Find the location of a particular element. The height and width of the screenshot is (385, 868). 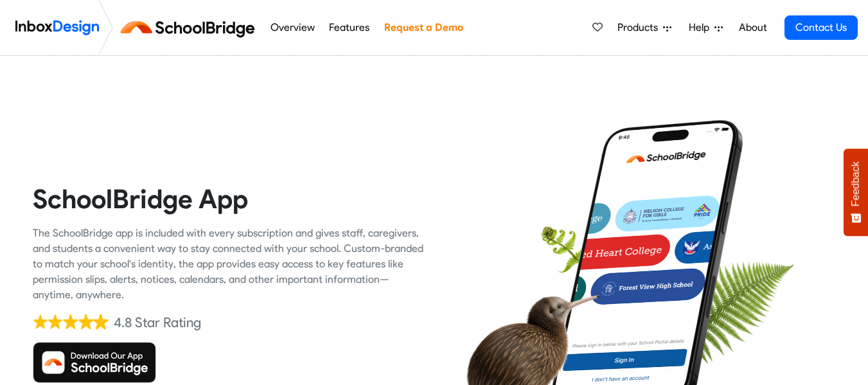

div: 4.8 Star Rating is located at coordinates (157, 322).